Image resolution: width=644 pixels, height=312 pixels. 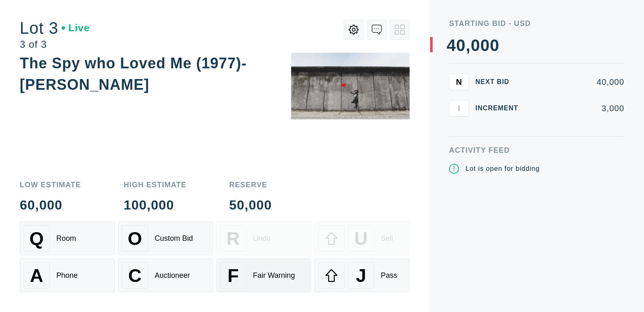 I want to click on div: Custom Bid, so click(x=174, y=238).